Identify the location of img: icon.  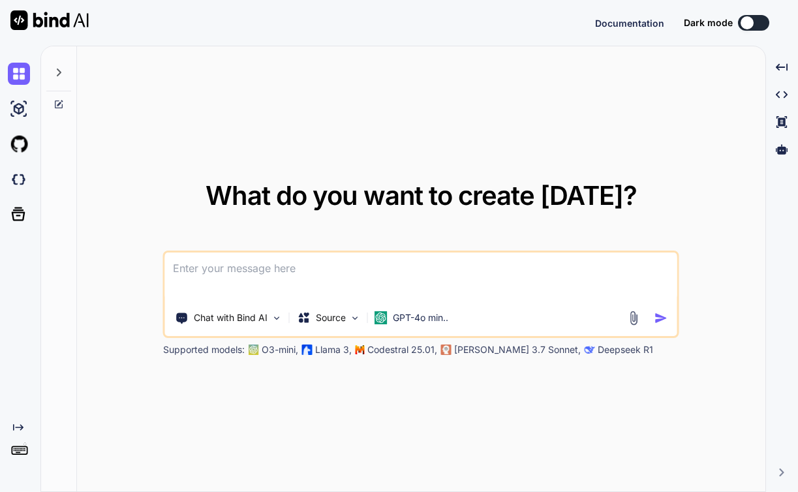
(661, 318).